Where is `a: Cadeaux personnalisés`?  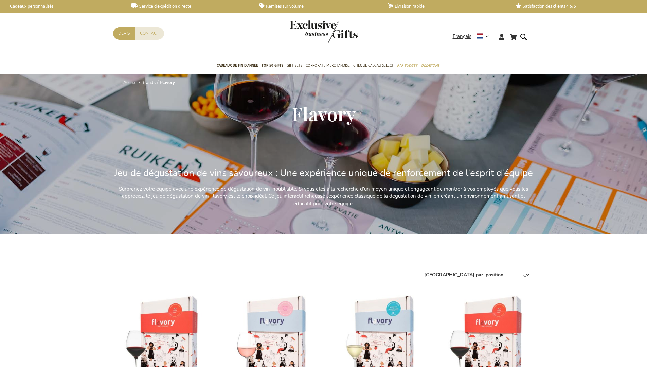 a: Cadeaux personnalisés is located at coordinates (62, 6).